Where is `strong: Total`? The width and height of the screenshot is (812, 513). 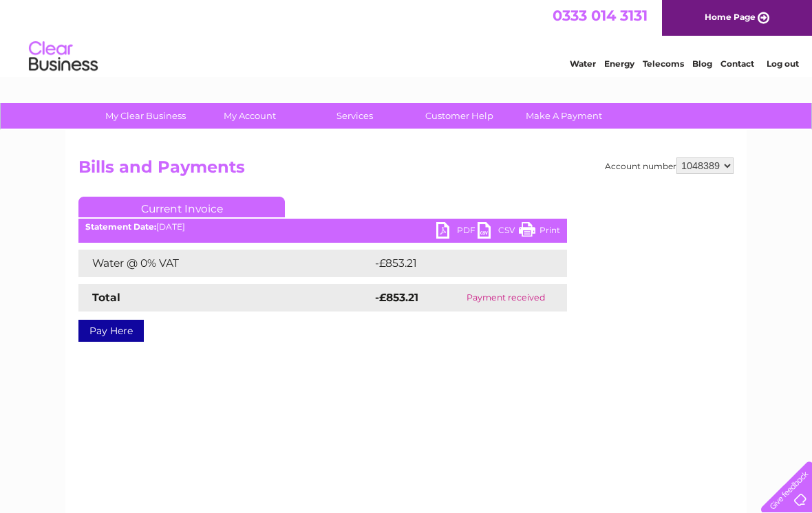 strong: Total is located at coordinates (106, 297).